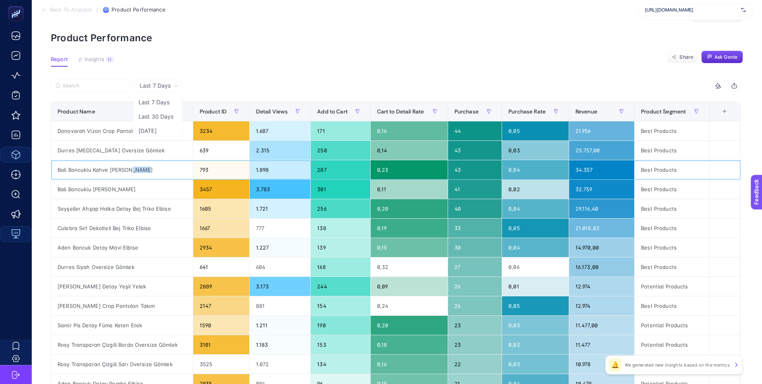 Image resolution: width=762 pixels, height=384 pixels. Describe the element at coordinates (475, 170) in the screenshot. I see `div: 43` at that location.